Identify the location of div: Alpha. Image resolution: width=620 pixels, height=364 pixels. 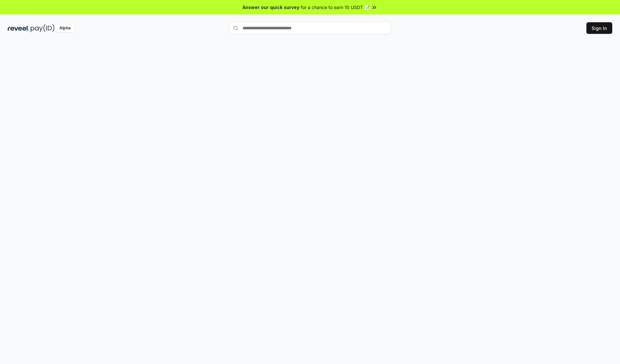
(65, 28).